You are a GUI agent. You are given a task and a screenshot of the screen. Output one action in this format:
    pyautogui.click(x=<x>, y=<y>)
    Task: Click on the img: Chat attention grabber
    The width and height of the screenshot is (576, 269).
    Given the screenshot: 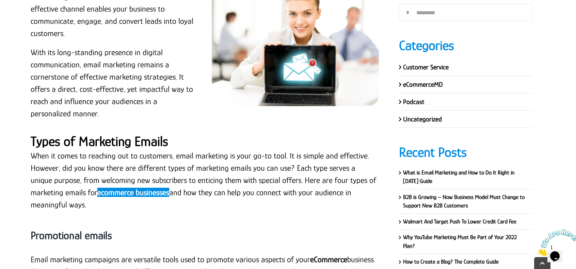 What is the action you would take?
    pyautogui.click(x=24, y=16)
    